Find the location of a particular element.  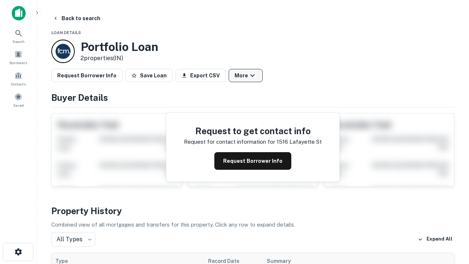

img: capitalize-icon.png is located at coordinates (19, 13).